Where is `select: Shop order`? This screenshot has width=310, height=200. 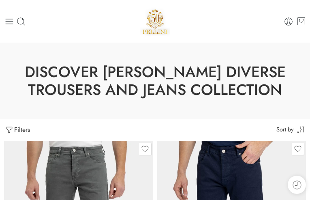 select: Shop order is located at coordinates (291, 129).